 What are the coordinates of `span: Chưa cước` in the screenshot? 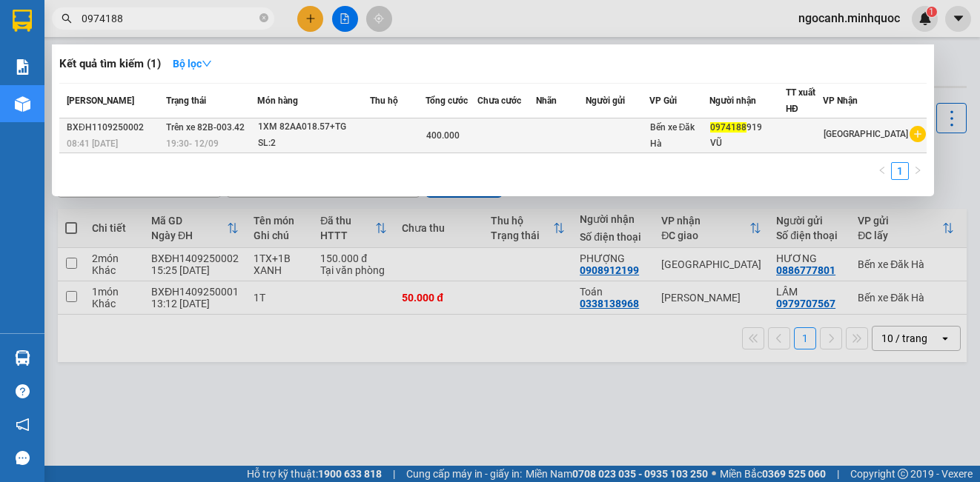 It's located at (499, 101).